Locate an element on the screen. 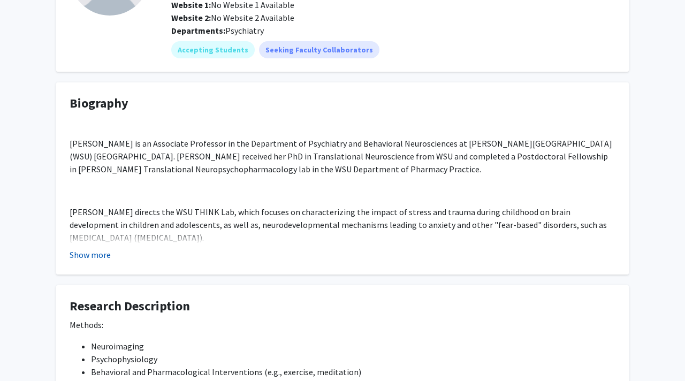  li: Psychophysiology is located at coordinates (353, 359).